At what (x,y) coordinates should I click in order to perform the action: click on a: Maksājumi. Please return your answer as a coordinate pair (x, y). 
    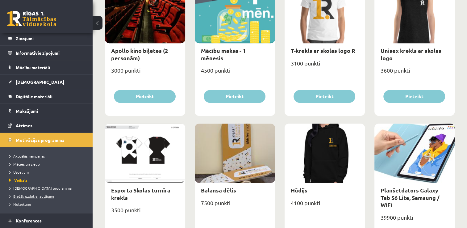
    Looking at the image, I should click on (46, 111).